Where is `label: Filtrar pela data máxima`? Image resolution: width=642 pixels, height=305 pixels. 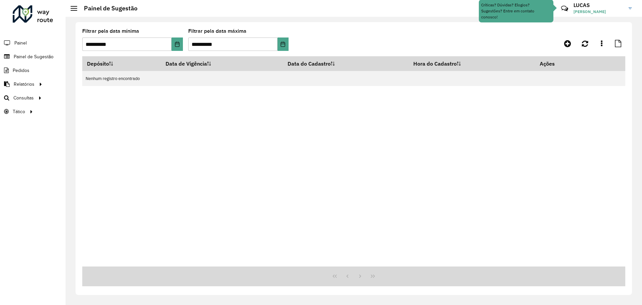
label: Filtrar pela data máxima is located at coordinates (217, 31).